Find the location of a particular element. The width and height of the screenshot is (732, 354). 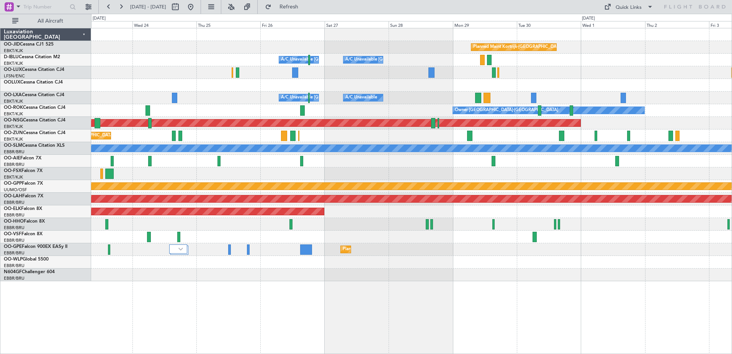

span: OO-FSX is located at coordinates (13, 171).